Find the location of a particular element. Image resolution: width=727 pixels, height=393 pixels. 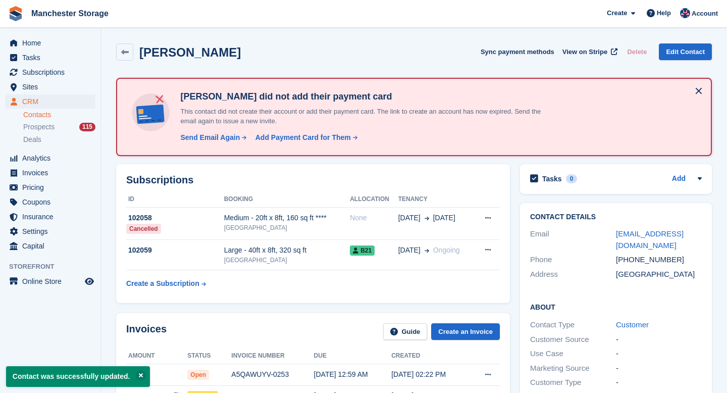

h2: Contact Details is located at coordinates (616, 217).